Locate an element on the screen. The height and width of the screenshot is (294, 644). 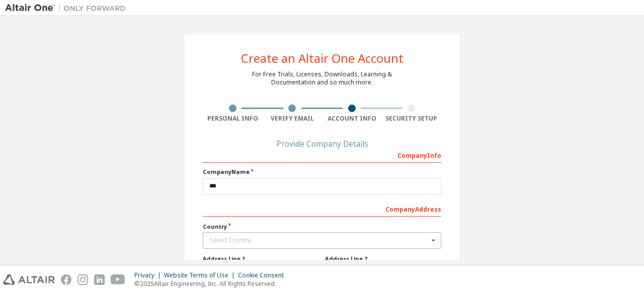
img: altair_logo.svg is located at coordinates (29, 280).